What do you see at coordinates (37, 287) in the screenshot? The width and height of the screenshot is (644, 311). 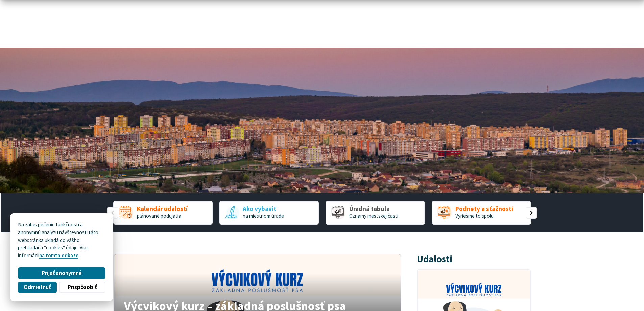 I see `button: Odmietnuť` at bounding box center [37, 287].